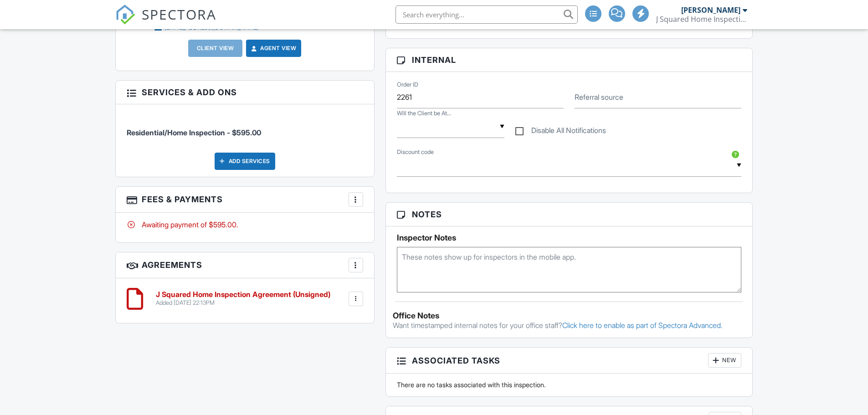 Image resolution: width=868 pixels, height=415 pixels. What do you see at coordinates (725, 360) in the screenshot?
I see `div: New` at bounding box center [725, 360].